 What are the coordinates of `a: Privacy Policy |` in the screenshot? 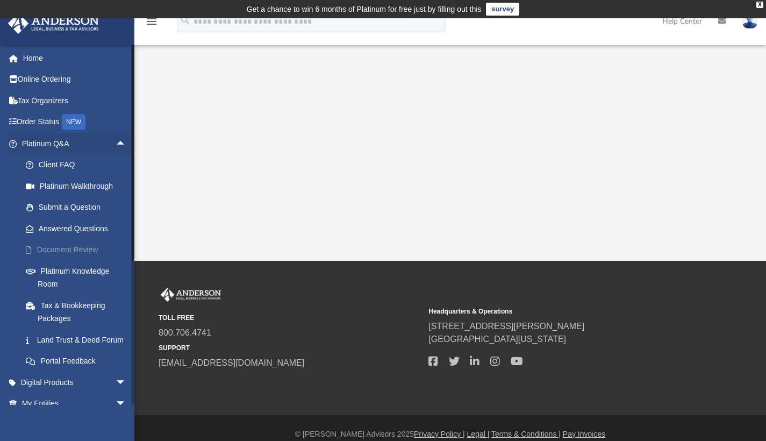 It's located at (439, 434).